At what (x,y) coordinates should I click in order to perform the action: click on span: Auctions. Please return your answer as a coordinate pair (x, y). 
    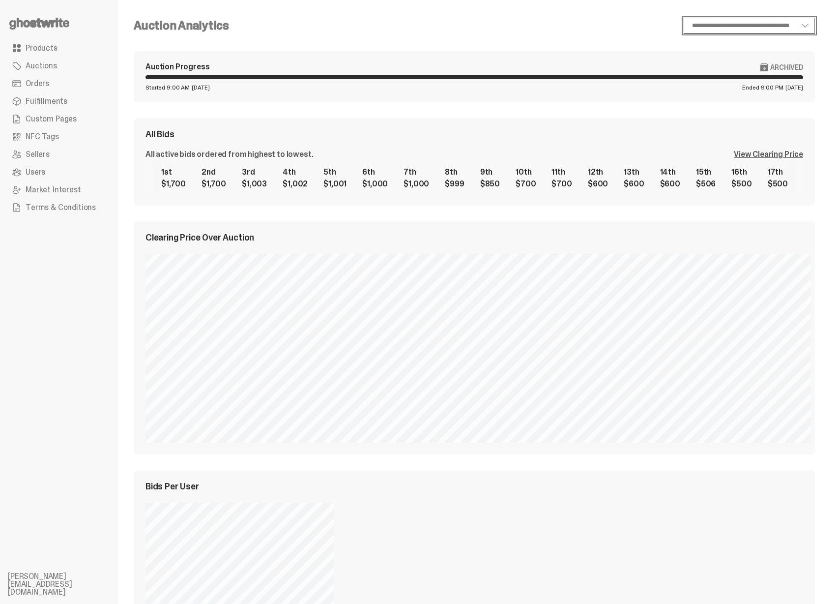
    Looking at the image, I should click on (41, 66).